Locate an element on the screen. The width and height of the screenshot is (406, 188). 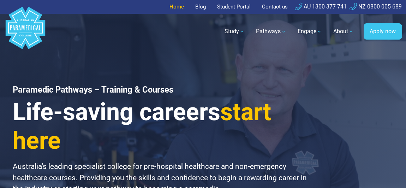
h1: Paramedic Pathways – Training & Courses is located at coordinates (162, 90).